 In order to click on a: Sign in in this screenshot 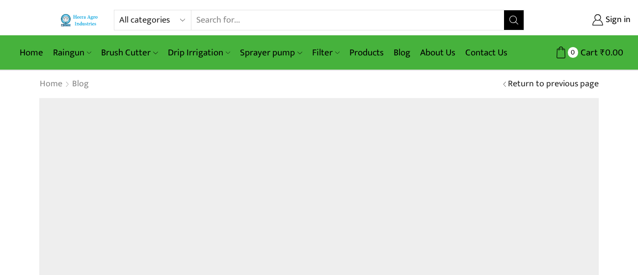, I will do `click(584, 20)`.